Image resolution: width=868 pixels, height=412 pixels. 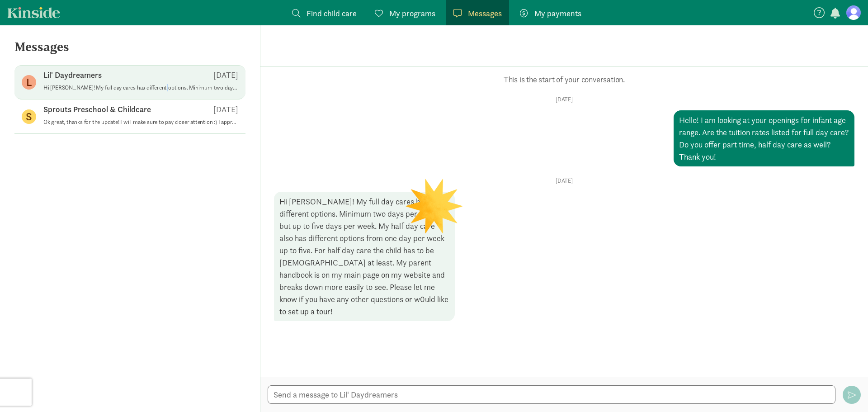 What do you see at coordinates (97, 110) in the screenshot?
I see `p: Sprouts Preschool & Childcare` at bounding box center [97, 110].